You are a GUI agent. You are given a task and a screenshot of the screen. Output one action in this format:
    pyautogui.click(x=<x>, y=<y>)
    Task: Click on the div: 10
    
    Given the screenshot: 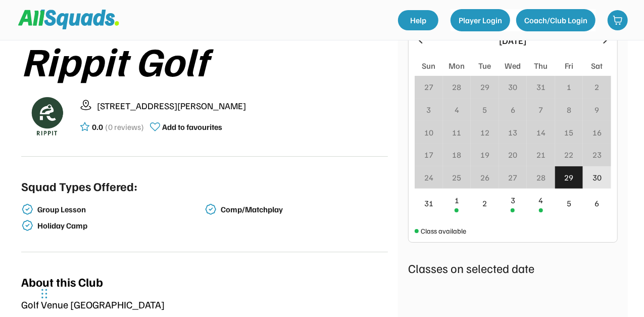 What is the action you would take?
    pyautogui.click(x=429, y=133)
    